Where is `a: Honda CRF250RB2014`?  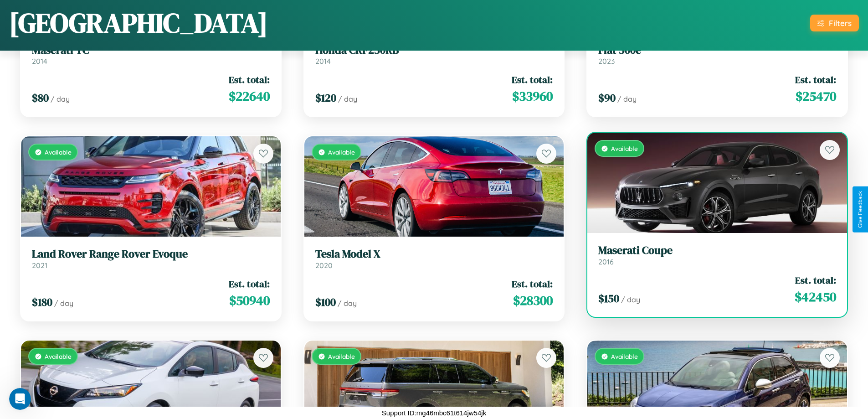
a: Honda CRF250RB2014 is located at coordinates (434, 55).